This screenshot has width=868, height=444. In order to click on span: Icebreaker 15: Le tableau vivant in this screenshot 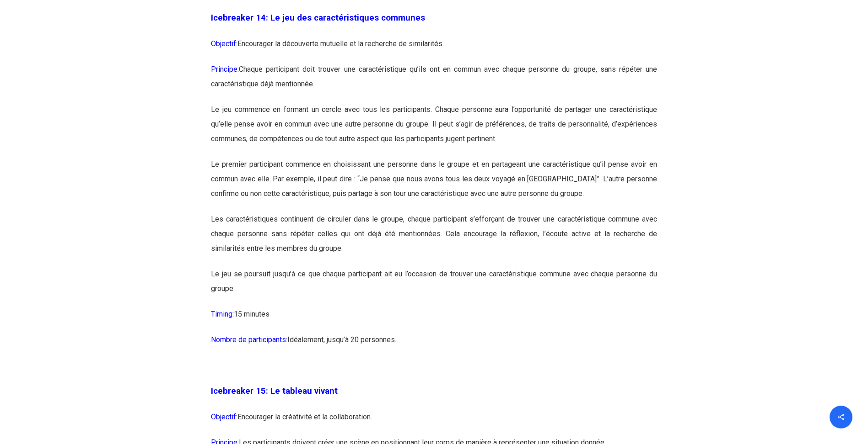, I will do `click(274, 391)`.